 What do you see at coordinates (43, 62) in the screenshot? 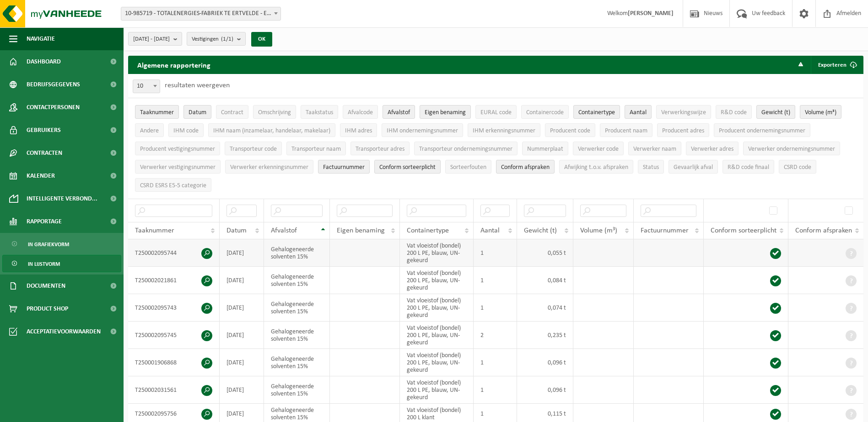
I see `span: Dashboard` at bounding box center [43, 62].